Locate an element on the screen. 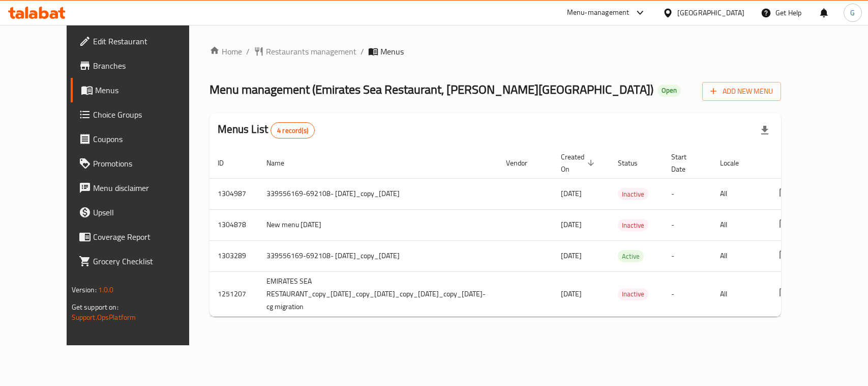 This screenshot has height=386, width=868. span: Start Date is located at coordinates (685, 163).